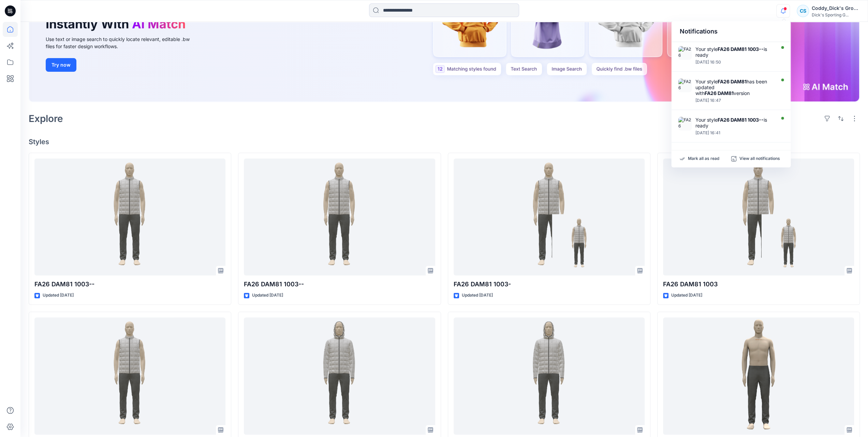  What do you see at coordinates (550, 375) in the screenshot?
I see `a: FA26 DAM80_OP1 with dart` at bounding box center [550, 375].